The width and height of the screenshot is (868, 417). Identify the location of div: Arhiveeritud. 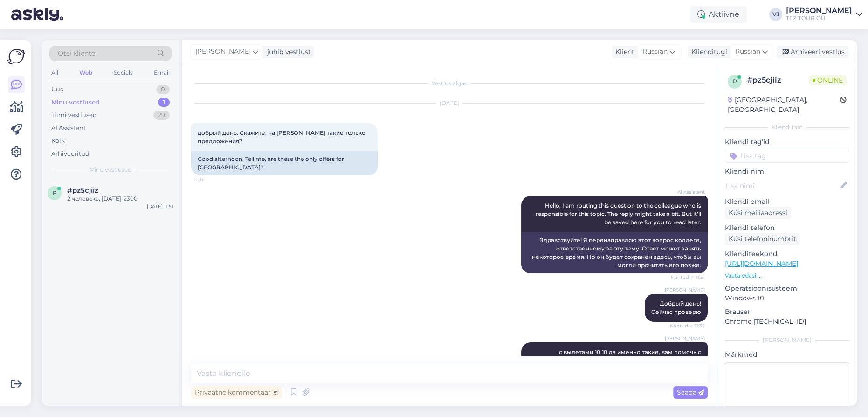
(71, 154).